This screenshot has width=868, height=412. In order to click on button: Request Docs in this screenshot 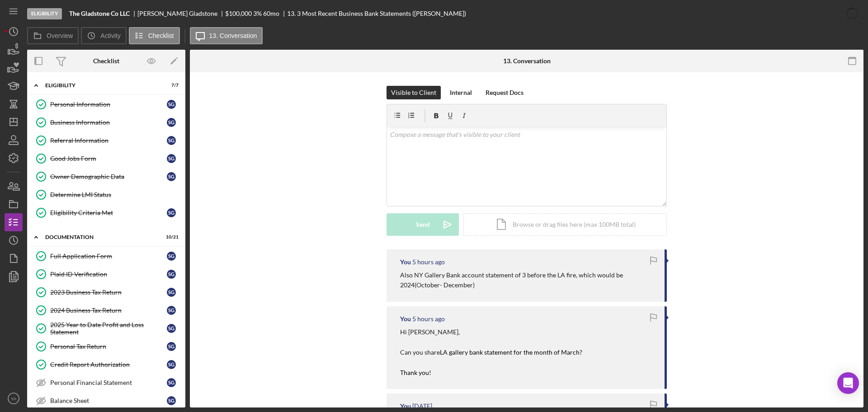, I will do `click(505, 93)`.